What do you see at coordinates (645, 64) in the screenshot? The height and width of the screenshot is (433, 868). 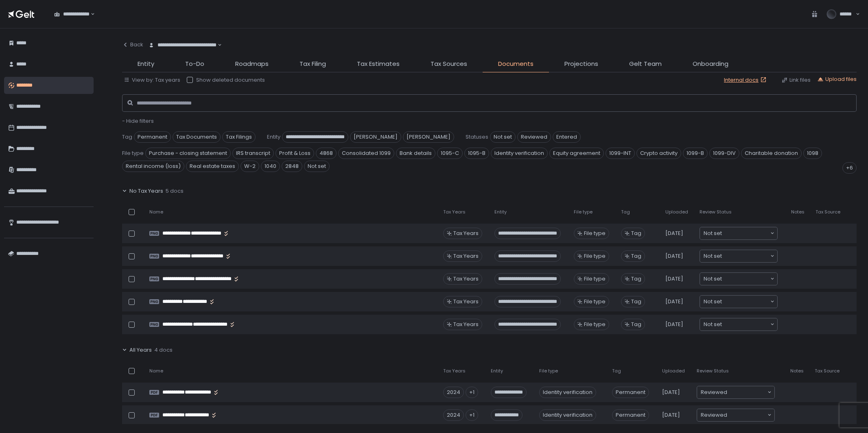 I see `span: Gelt Team` at bounding box center [645, 64].